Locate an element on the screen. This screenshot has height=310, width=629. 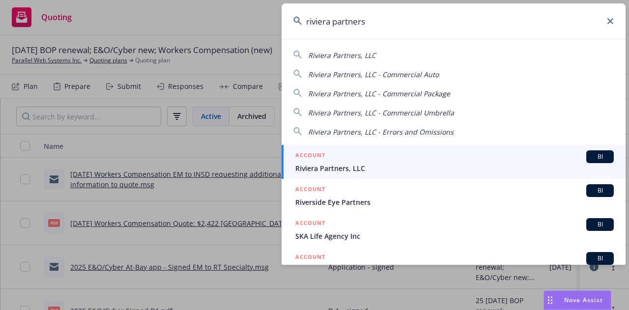
div: Drag to move is located at coordinates (550, 300).